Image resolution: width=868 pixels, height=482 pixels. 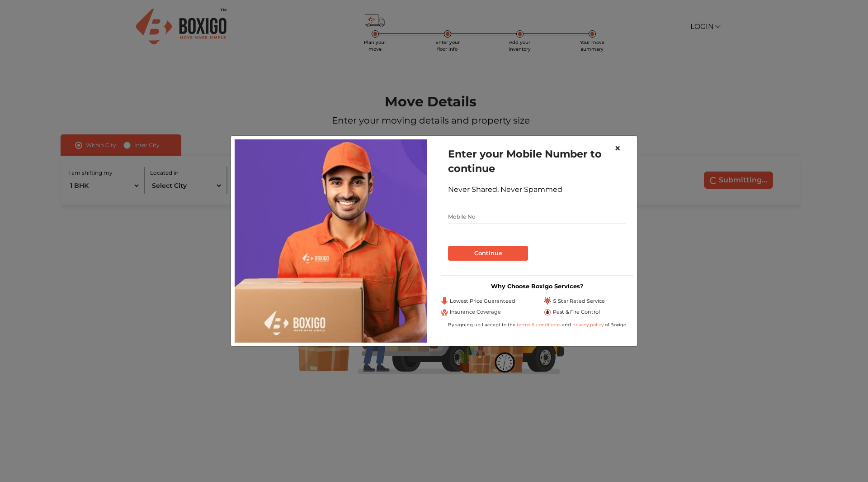 I want to click on h3: Why Choose Boxigo Services?, so click(x=537, y=286).